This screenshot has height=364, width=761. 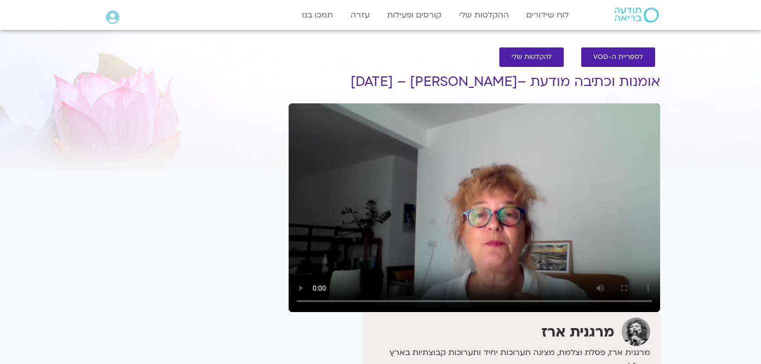 I want to click on img: מרגנית ארז, so click(x=635, y=331).